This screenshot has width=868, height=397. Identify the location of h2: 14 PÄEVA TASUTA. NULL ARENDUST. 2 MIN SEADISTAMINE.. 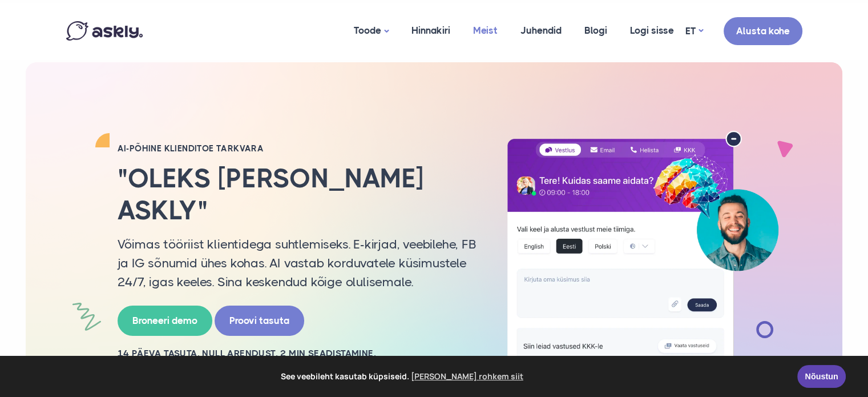
(297, 353).